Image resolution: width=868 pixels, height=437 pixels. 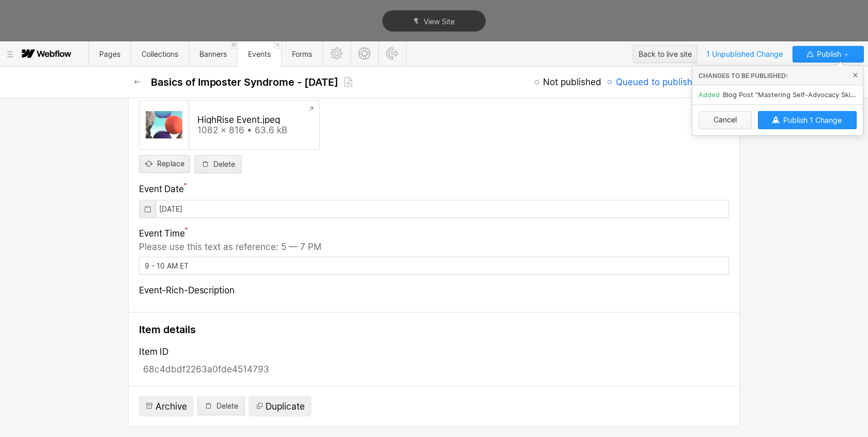 I want to click on span: Publish 1 Change, so click(x=812, y=120).